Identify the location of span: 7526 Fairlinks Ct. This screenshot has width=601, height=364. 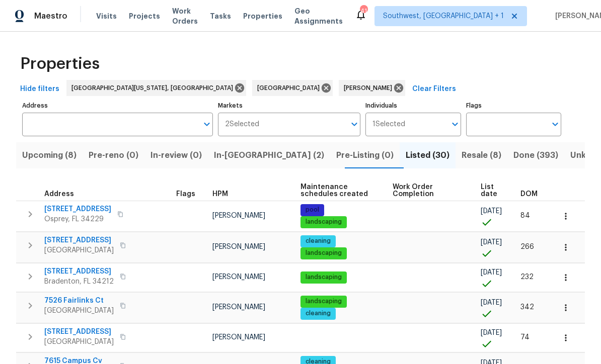
(79, 301).